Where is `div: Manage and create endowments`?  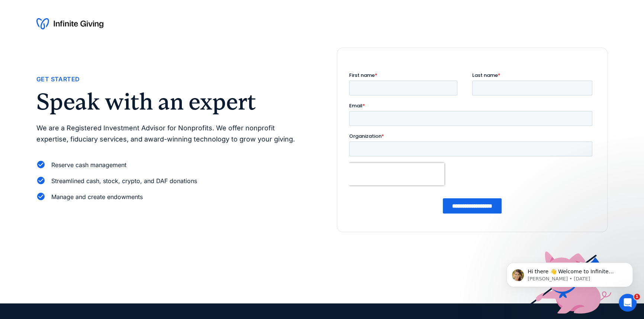 div: Manage and create endowments is located at coordinates (97, 197).